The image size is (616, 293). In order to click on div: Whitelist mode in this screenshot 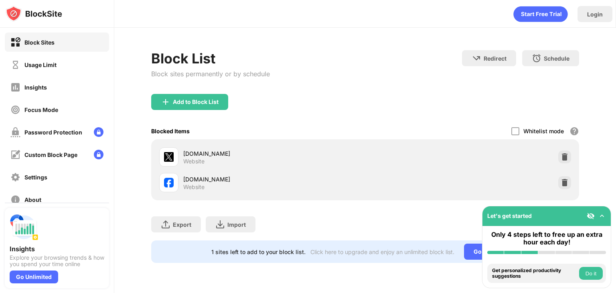, I will do `click(543, 131)`.